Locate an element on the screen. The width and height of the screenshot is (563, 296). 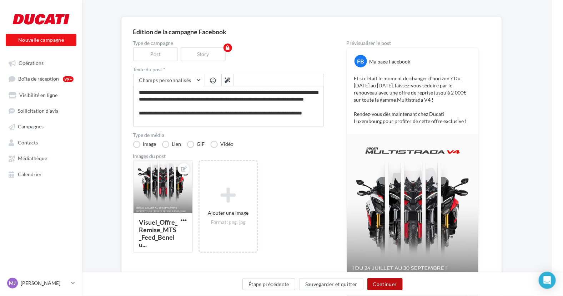
a: Médiathèque is located at coordinates (41, 158).